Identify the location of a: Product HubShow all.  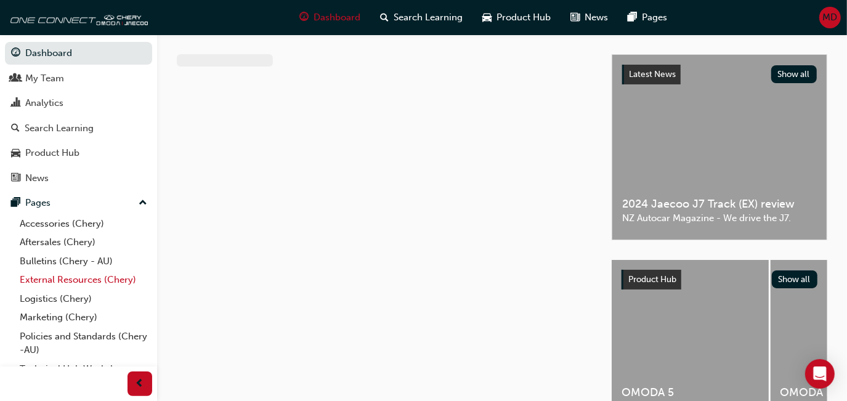
(719, 280).